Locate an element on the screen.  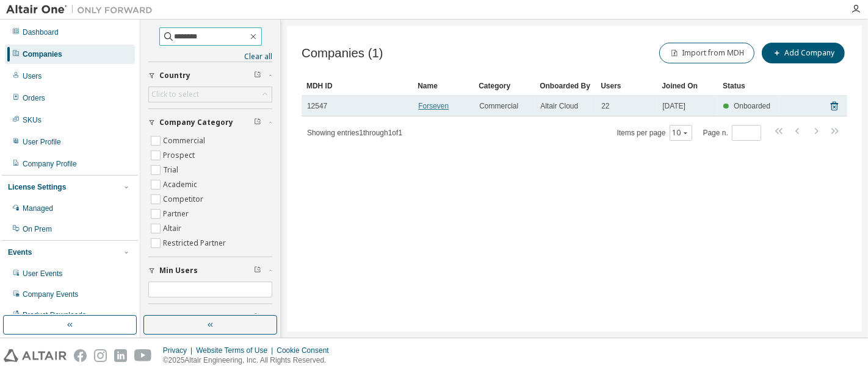
div: Dashboard is located at coordinates (40, 33).